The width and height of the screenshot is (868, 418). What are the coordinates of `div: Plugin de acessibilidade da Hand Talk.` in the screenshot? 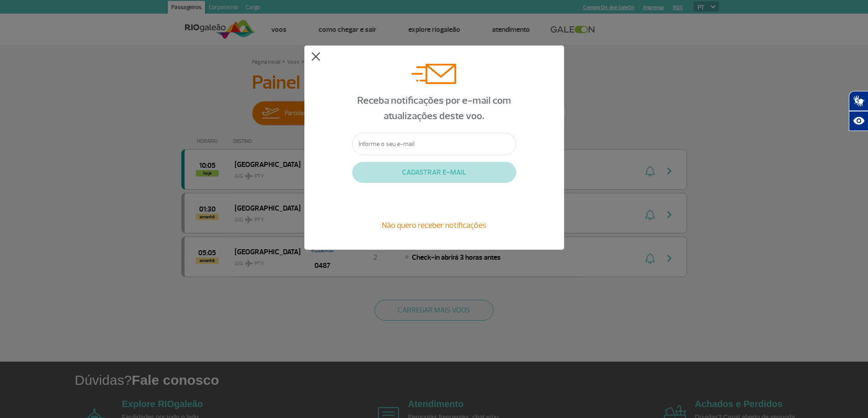 It's located at (858, 111).